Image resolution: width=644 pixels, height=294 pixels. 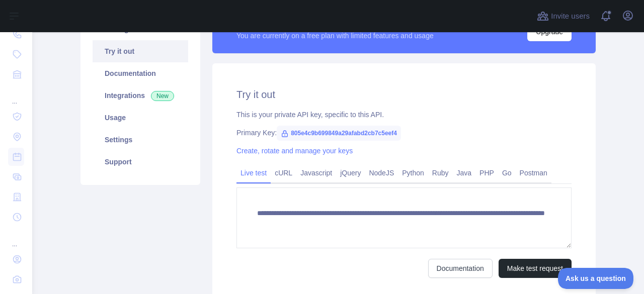 What do you see at coordinates (570, 16) in the screenshot?
I see `span: Invite users` at bounding box center [570, 16].